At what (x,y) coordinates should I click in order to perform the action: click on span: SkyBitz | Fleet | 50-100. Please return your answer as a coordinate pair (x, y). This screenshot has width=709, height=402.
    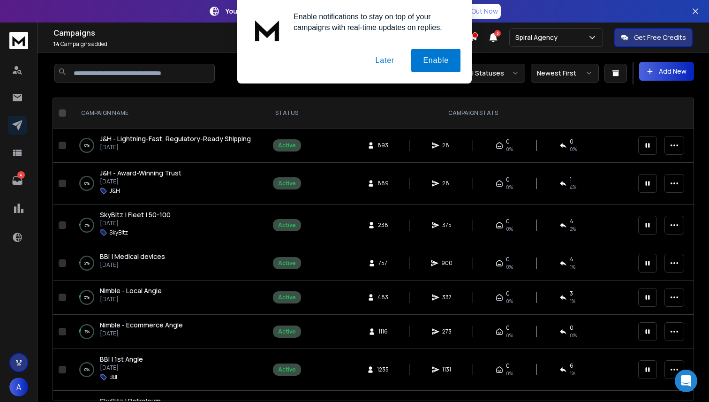
    Looking at the image, I should click on (135, 214).